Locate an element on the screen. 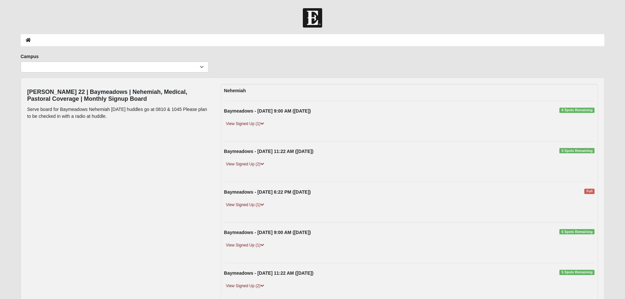 This screenshot has height=299, width=625. img: Church of Eleven22 Logo is located at coordinates (312, 18).